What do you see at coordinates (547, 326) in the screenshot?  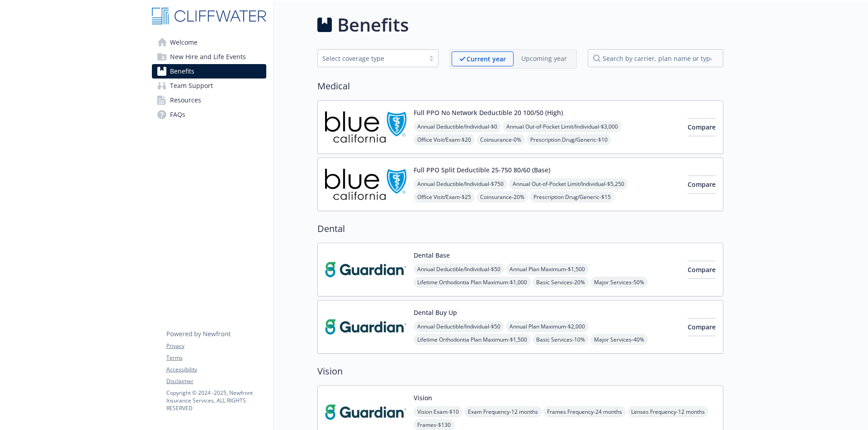 I see `span: Annual Plan Maximum - $2,000` at bounding box center [547, 326].